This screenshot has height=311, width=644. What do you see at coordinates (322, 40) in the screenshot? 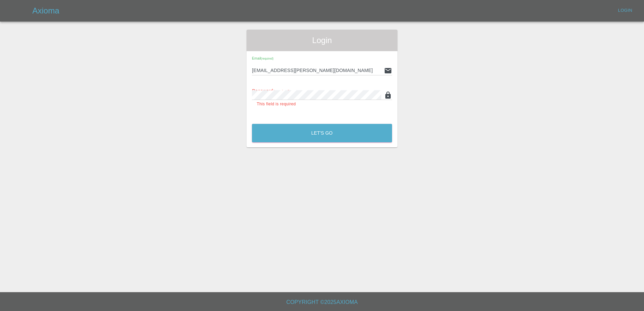
I see `span: Login` at bounding box center [322, 40].